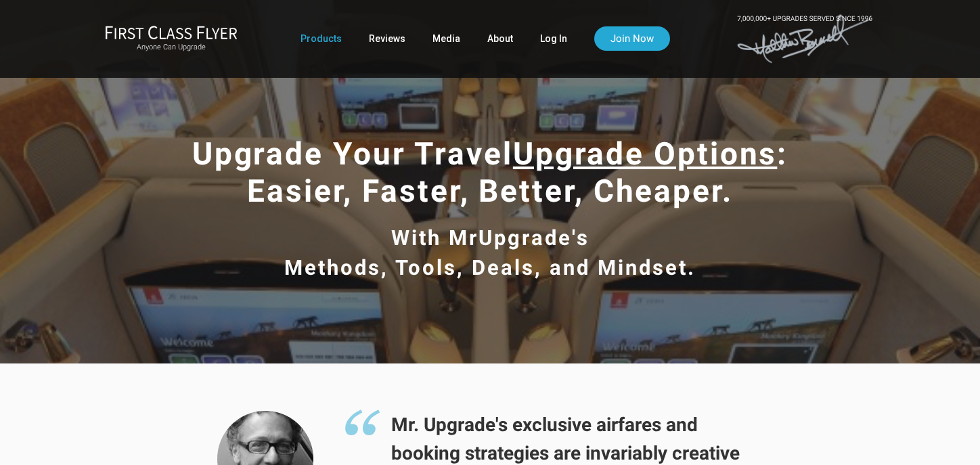  I want to click on a: Log In, so click(553, 38).